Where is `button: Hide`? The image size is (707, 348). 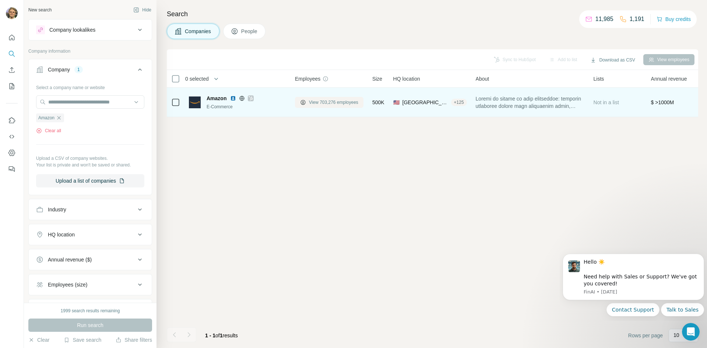 button: Hide is located at coordinates (142, 10).